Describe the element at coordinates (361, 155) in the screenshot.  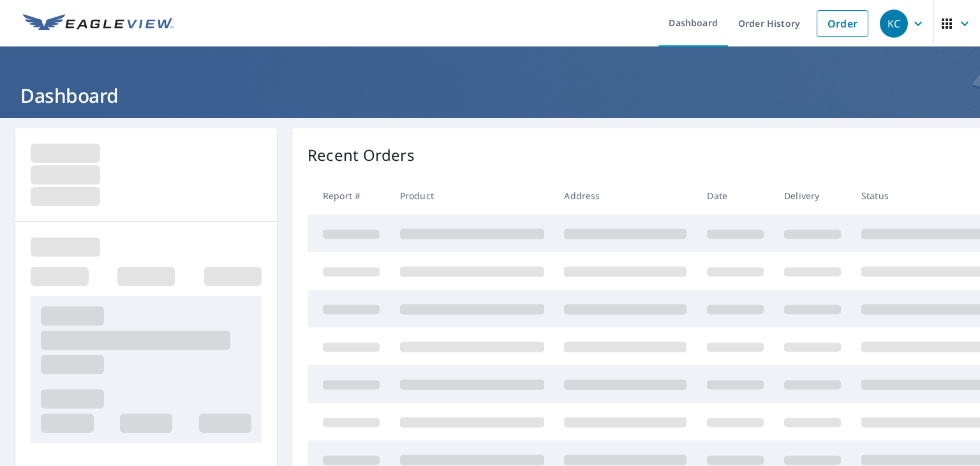
I see `p: Recent Orders` at that location.